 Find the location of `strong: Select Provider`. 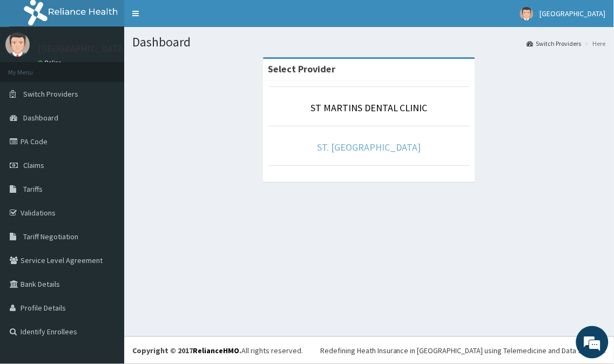

strong: Select Provider is located at coordinates (302, 69).